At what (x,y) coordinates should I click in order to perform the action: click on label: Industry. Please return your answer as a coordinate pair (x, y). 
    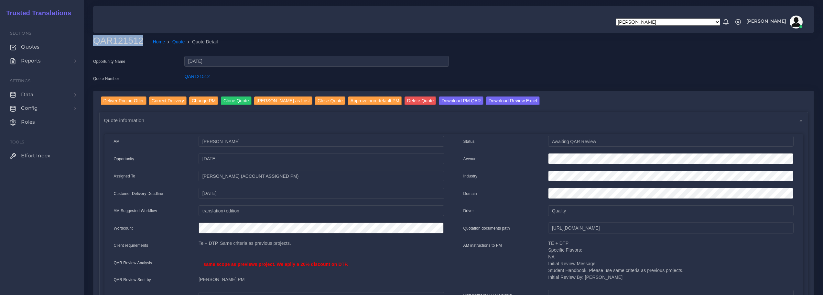
    Looking at the image, I should click on (471, 176).